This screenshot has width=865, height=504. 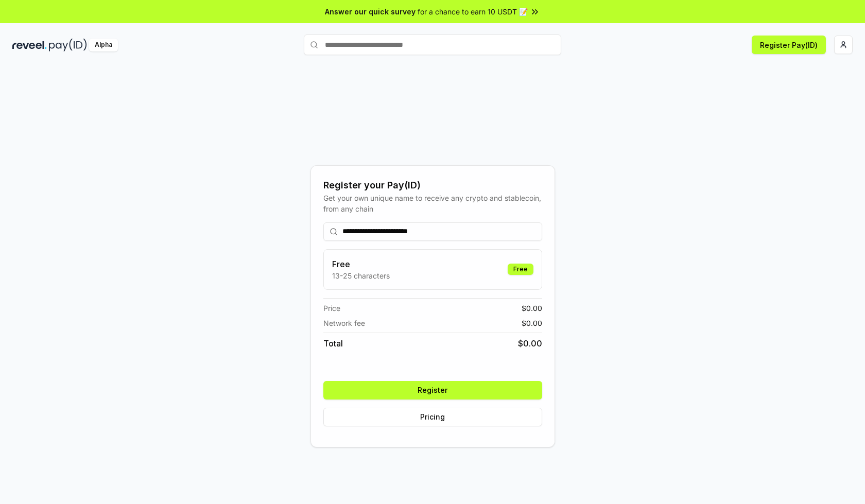 I want to click on span: Answer our quick survey, so click(x=371, y=12).